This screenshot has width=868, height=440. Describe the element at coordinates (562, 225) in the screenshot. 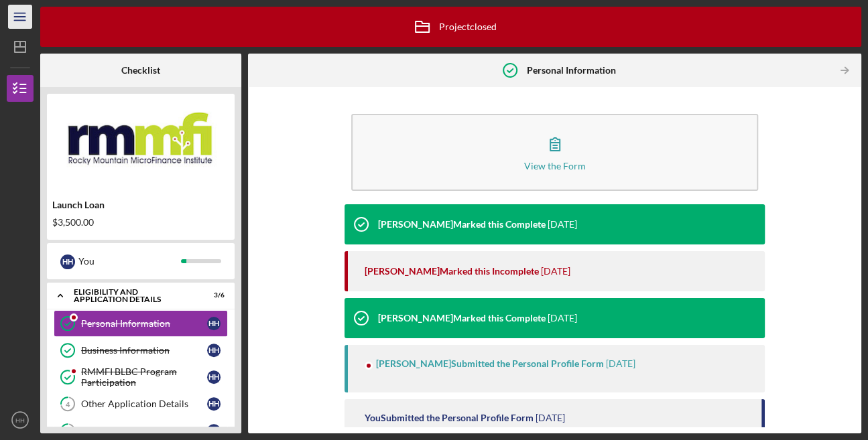

I see `time: 2025-03-20 19:57` at that location.